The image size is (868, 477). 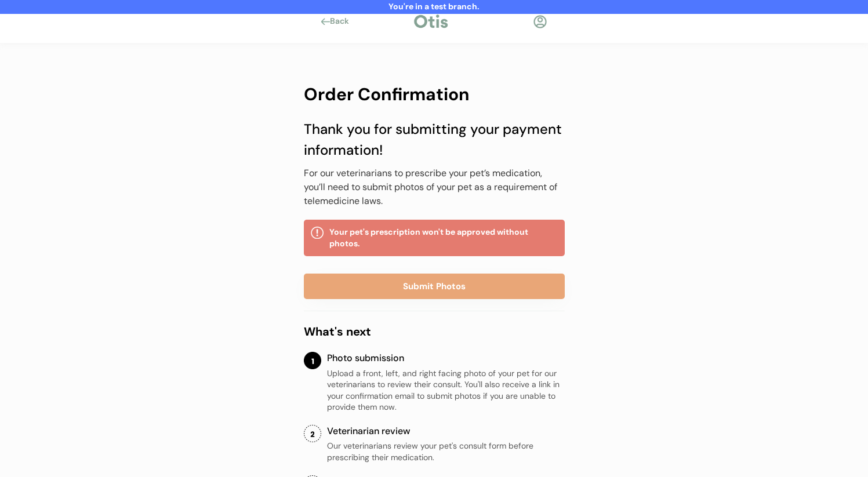 I want to click on button: Submit Photos, so click(x=434, y=286).